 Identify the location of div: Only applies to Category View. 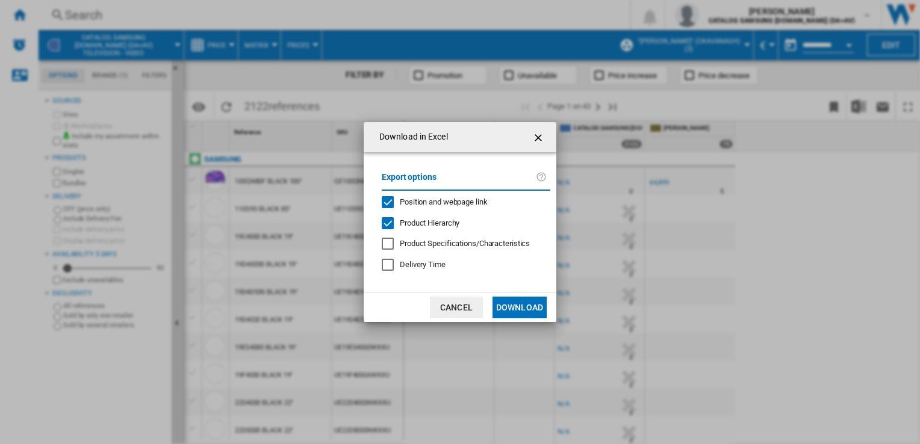
(465, 244).